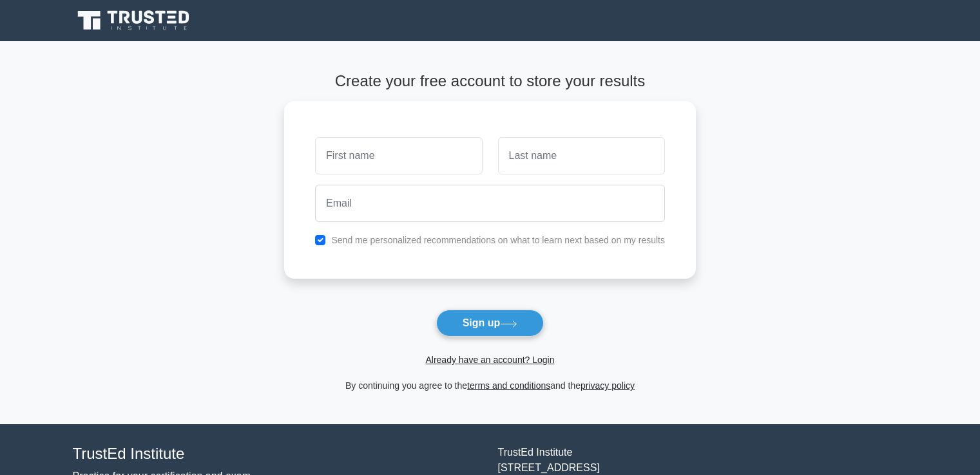  What do you see at coordinates (608, 385) in the screenshot?
I see `a: privacy policy` at bounding box center [608, 385].